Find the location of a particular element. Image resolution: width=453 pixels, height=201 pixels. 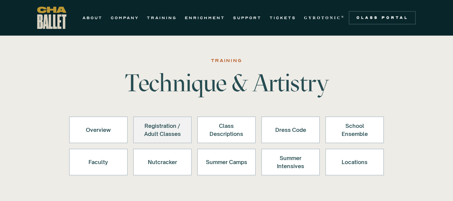

div: Training is located at coordinates (226, 61).